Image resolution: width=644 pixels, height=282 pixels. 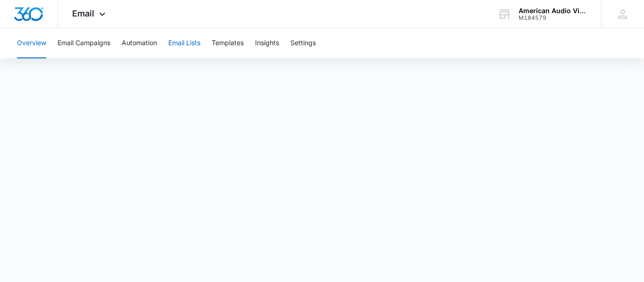 I want to click on div: account name, so click(x=553, y=11).